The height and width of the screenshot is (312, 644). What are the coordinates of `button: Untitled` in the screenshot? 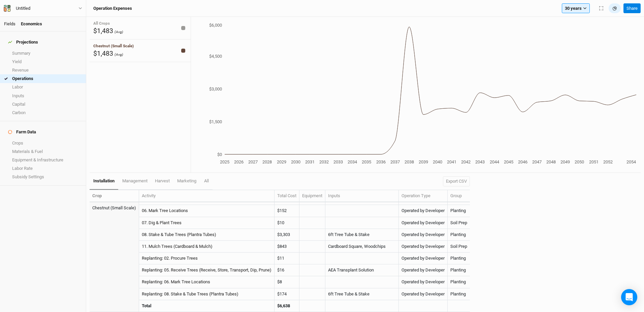 It's located at (43, 8).